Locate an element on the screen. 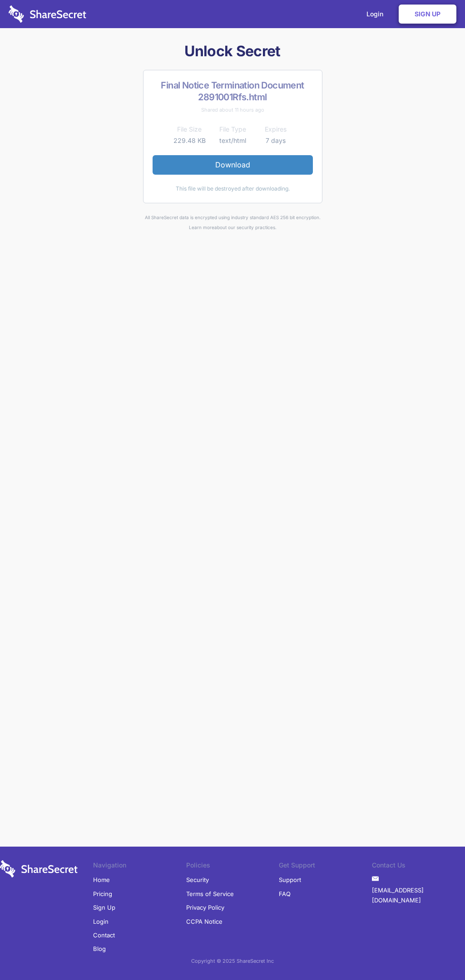  a: Terms of Service is located at coordinates (210, 894).